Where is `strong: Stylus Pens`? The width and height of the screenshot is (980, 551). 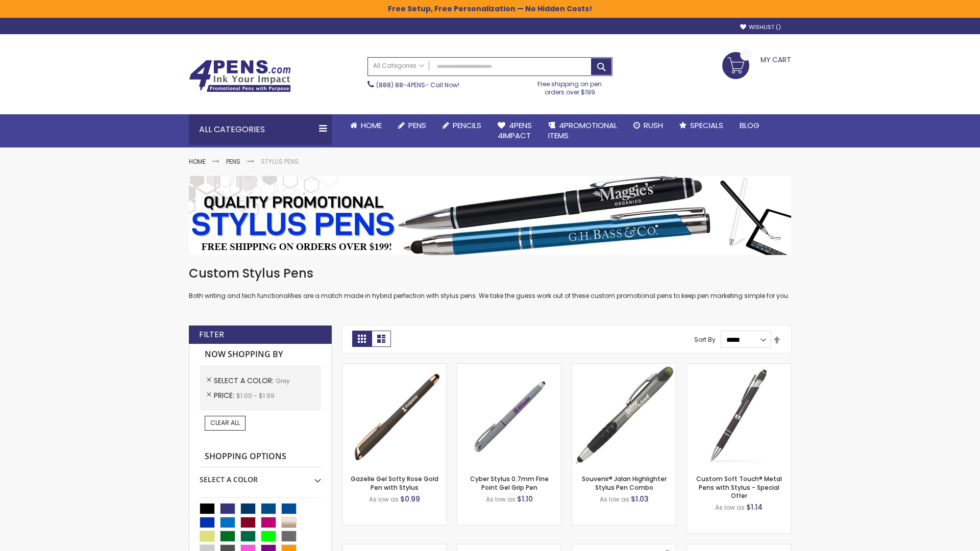 strong: Stylus Pens is located at coordinates (280, 161).